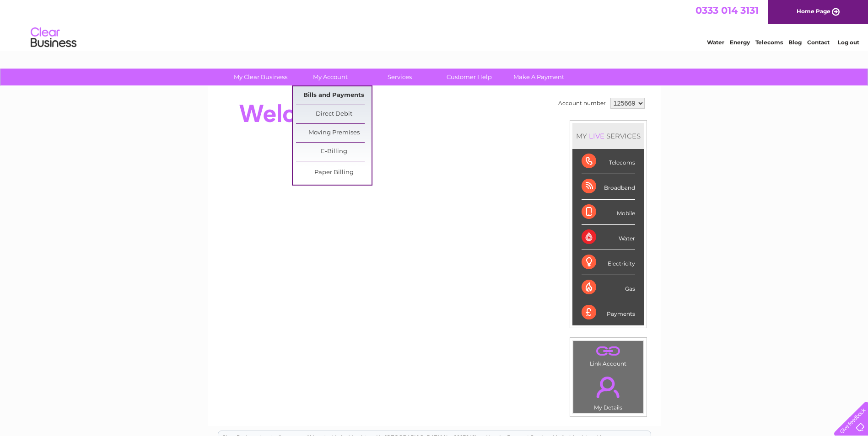 The height and width of the screenshot is (436, 868). I want to click on img: logo.png, so click(54, 38).